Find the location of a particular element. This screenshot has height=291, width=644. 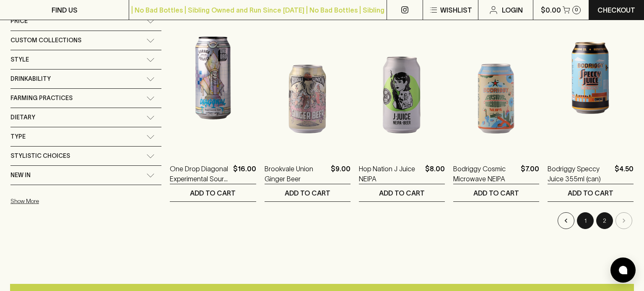

div: New In is located at coordinates (86, 175).